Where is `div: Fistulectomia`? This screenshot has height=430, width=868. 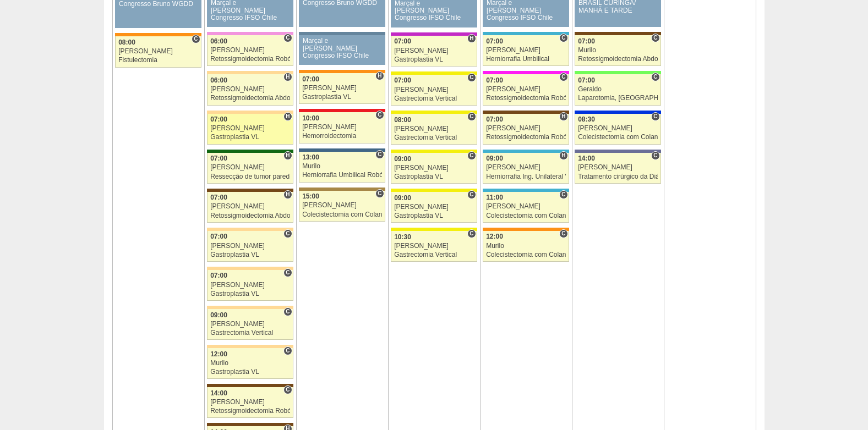
div: Fistulectomia is located at coordinates (158, 60).